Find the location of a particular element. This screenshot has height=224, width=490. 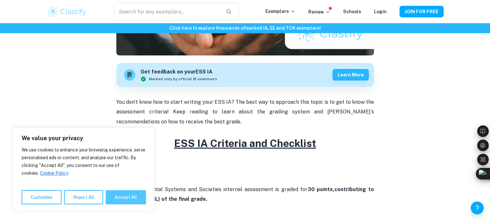

button: Learn more is located at coordinates (350, 75).